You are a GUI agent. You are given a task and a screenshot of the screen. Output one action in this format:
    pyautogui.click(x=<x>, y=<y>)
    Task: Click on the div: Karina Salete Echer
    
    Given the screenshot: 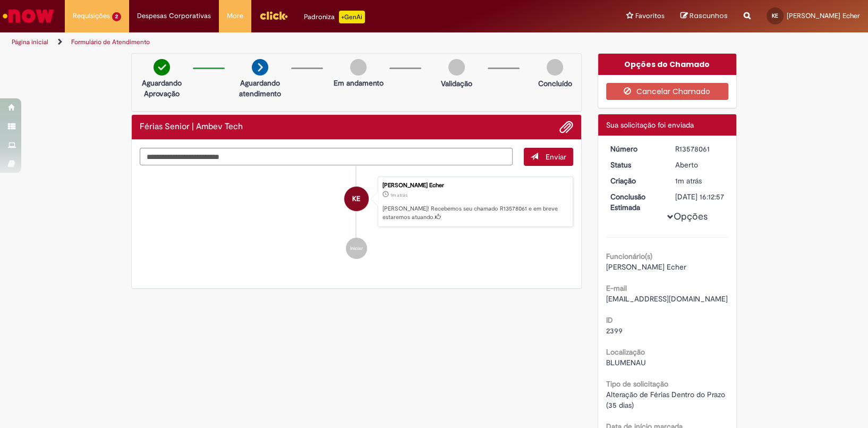 What is the action you would take?
    pyautogui.click(x=357, y=199)
    